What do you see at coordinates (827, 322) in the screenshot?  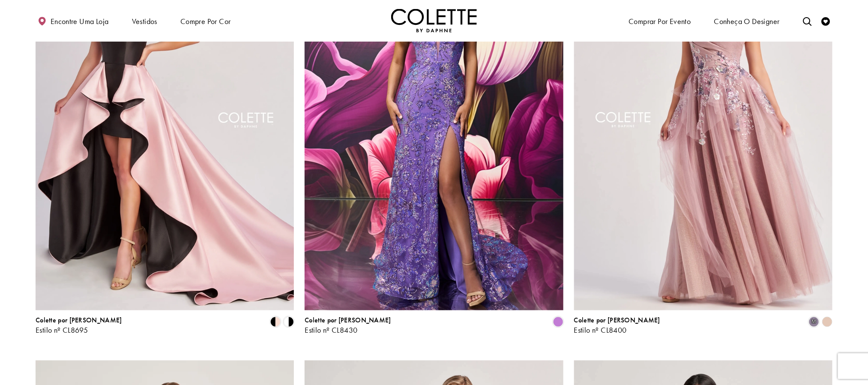 I see `i: Champanhe Multi` at bounding box center [827, 322].